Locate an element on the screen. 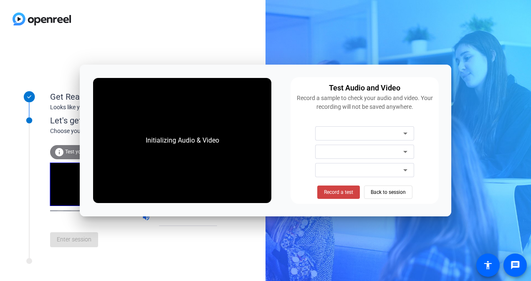  div: Get Ready! is located at coordinates (133, 97).